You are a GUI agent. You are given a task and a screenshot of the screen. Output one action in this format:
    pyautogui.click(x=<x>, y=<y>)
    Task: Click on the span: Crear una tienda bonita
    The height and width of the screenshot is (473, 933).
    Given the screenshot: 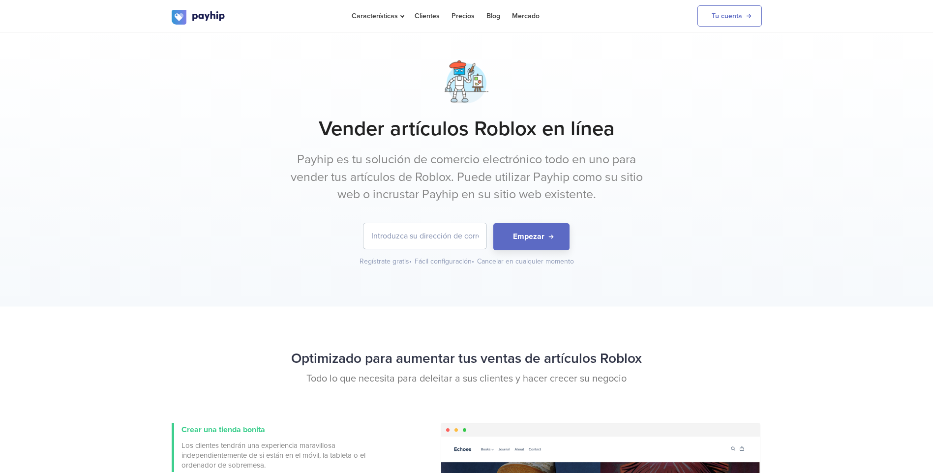 What is the action you would take?
    pyautogui.click(x=223, y=430)
    